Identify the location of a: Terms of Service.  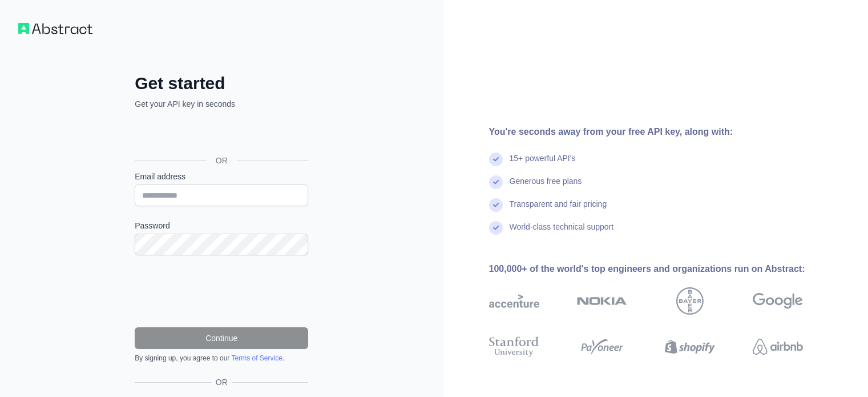
(257, 358).